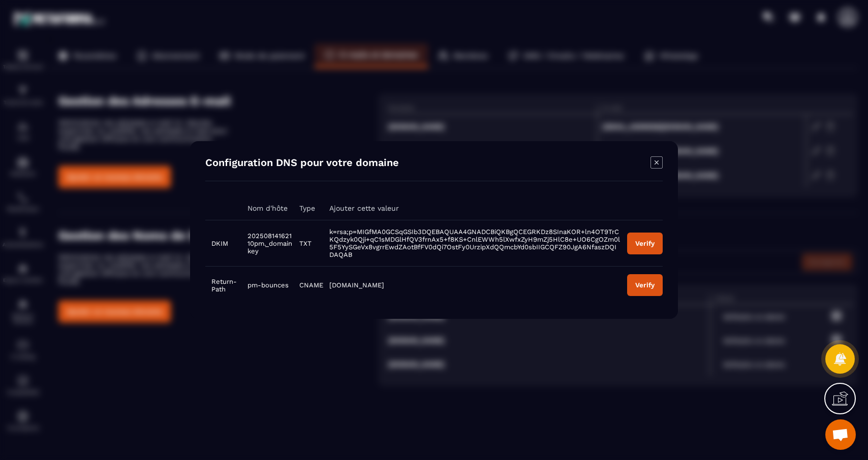 This screenshot has height=460, width=868. I want to click on span: k=rsa;p=MIGfMA0GCSqGSIb3DQEBAQUAA4GNADCBiQKBgQCEGRKDz8SInaKOR+ln4OT9TrCKQdzyk0Qji+qC1sMDGlHfQV3fr..., so click(475, 243).